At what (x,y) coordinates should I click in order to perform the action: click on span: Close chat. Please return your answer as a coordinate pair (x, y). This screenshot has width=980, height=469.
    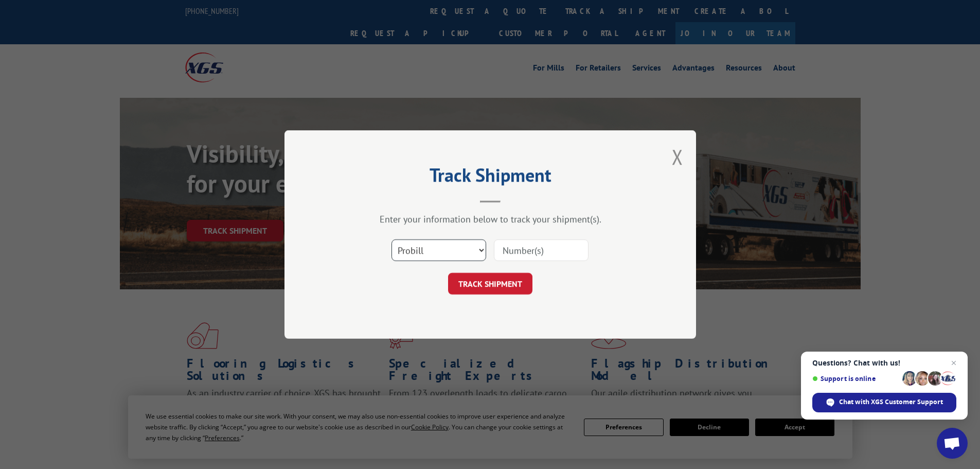
    Looking at the image, I should click on (954, 363).